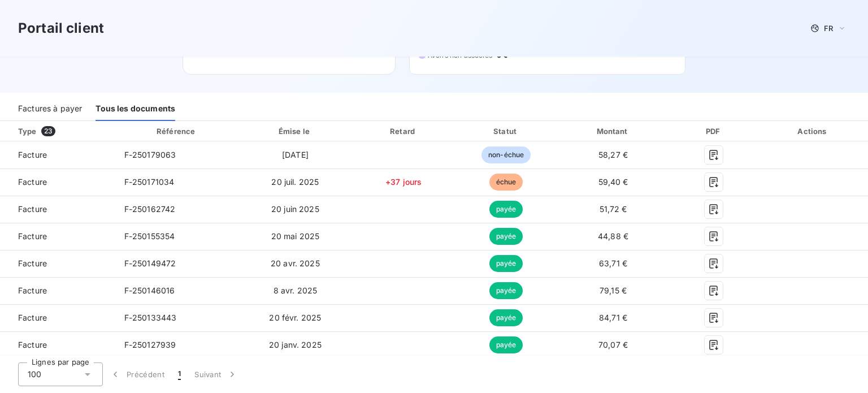 The image size is (868, 393). Describe the element at coordinates (150, 317) in the screenshot. I see `span: F-250133443` at that location.